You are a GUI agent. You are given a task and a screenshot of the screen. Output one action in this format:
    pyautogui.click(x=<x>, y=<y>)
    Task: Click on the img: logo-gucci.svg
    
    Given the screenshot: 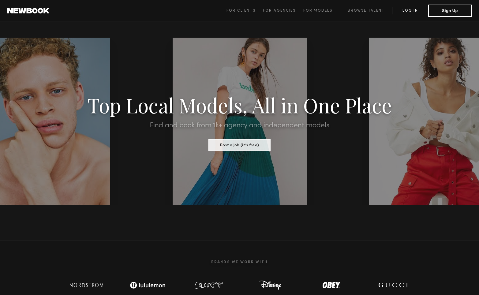 What is the action you would take?
    pyautogui.click(x=393, y=285)
    